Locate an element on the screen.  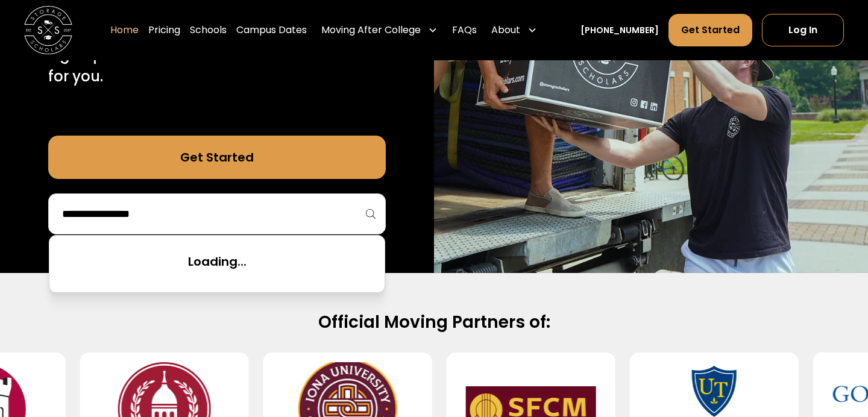
a: Schools is located at coordinates (208, 30).